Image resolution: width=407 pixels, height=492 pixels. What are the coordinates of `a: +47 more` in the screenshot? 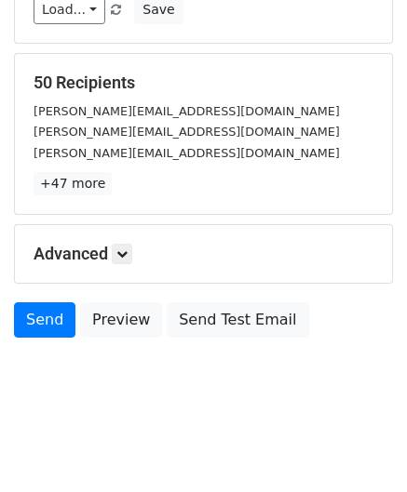 It's located at (73, 183).